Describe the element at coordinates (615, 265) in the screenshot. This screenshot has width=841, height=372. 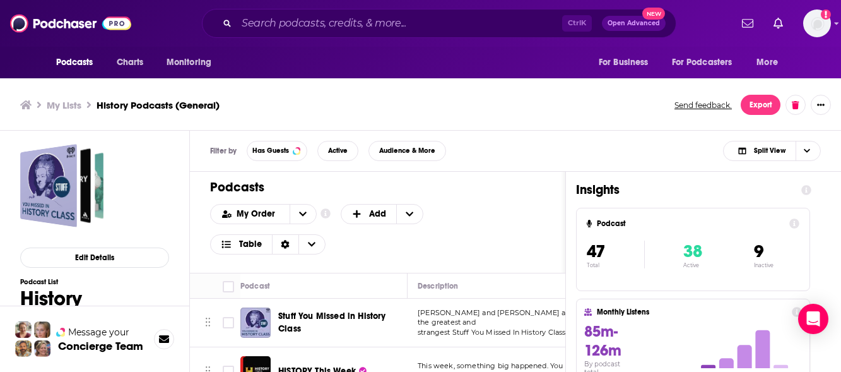
I see `p: Total` at that location.